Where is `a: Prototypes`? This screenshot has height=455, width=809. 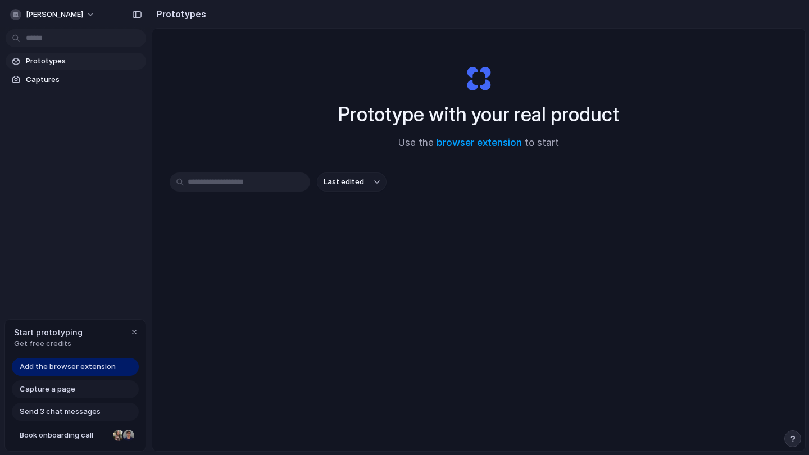 a: Prototypes is located at coordinates (76, 61).